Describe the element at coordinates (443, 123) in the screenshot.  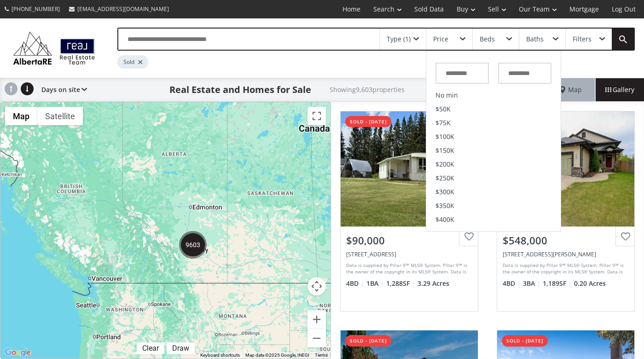
I see `span: $75K` at that location.